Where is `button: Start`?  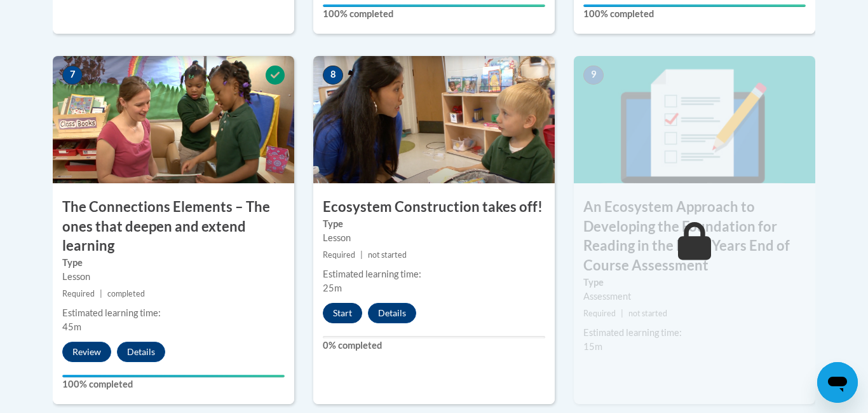 button: Start is located at coordinates (343, 313).